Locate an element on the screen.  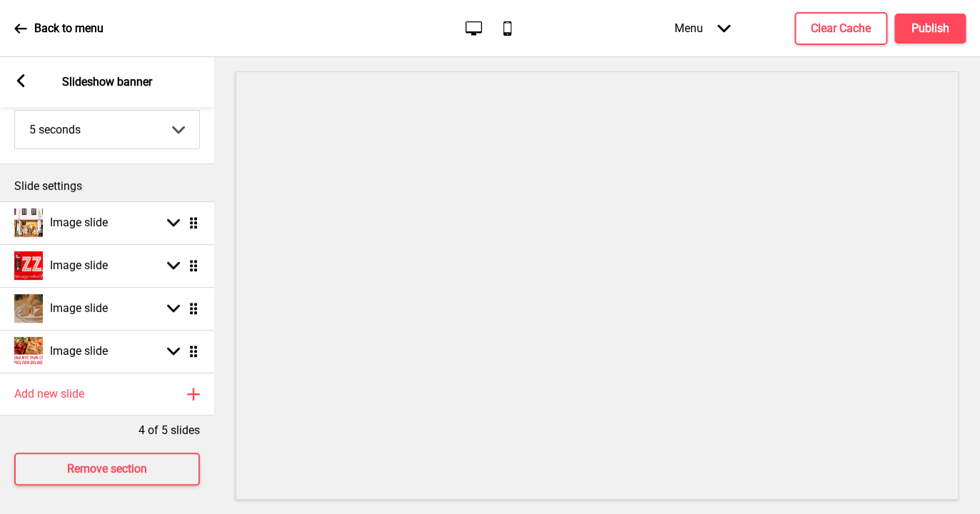
button: Clear Cache is located at coordinates (841, 28).